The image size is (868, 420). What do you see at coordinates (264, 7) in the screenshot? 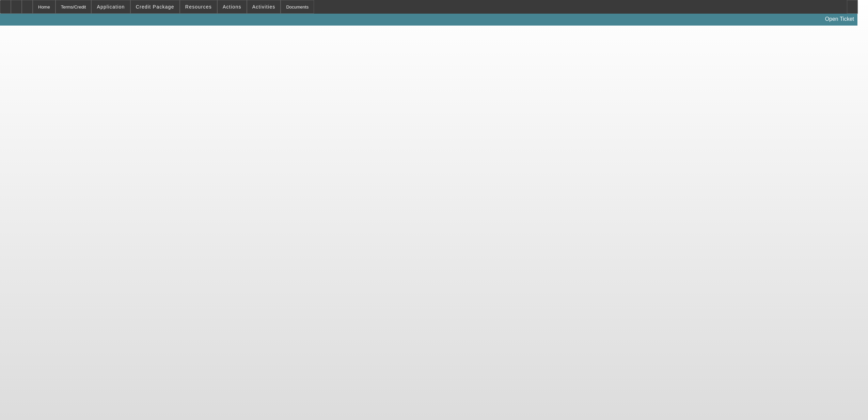
I see `button: Activities` at bounding box center [264, 7].